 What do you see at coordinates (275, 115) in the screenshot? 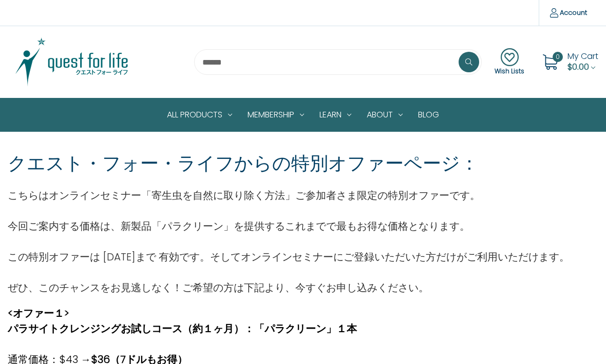
I see `a: Membership` at bounding box center [275, 115].